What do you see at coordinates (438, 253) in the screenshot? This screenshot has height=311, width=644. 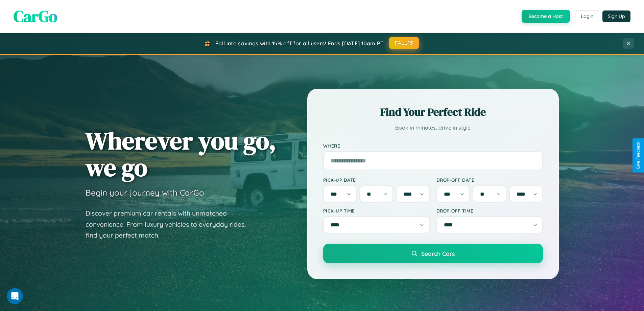 I see `span: Search Cars` at bounding box center [438, 253].